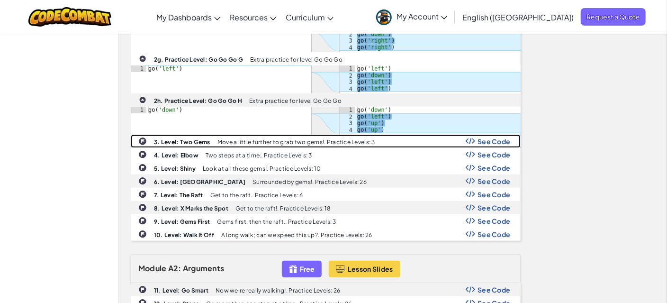  I want to click on b: 11. Level: Go Smart, so click(181, 290).